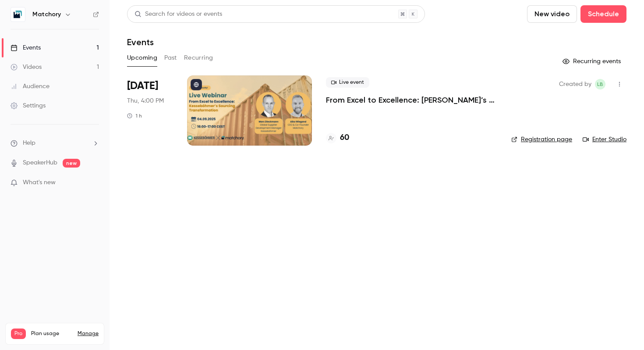 The image size is (644, 350). What do you see at coordinates (140, 42) in the screenshot?
I see `h1: Events` at bounding box center [140, 42].